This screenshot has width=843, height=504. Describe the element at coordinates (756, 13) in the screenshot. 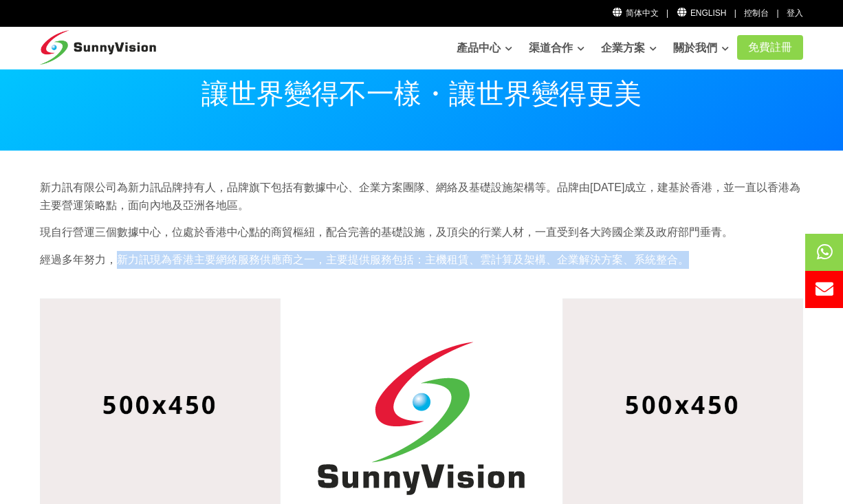

I see `a: 控制台` at that location.